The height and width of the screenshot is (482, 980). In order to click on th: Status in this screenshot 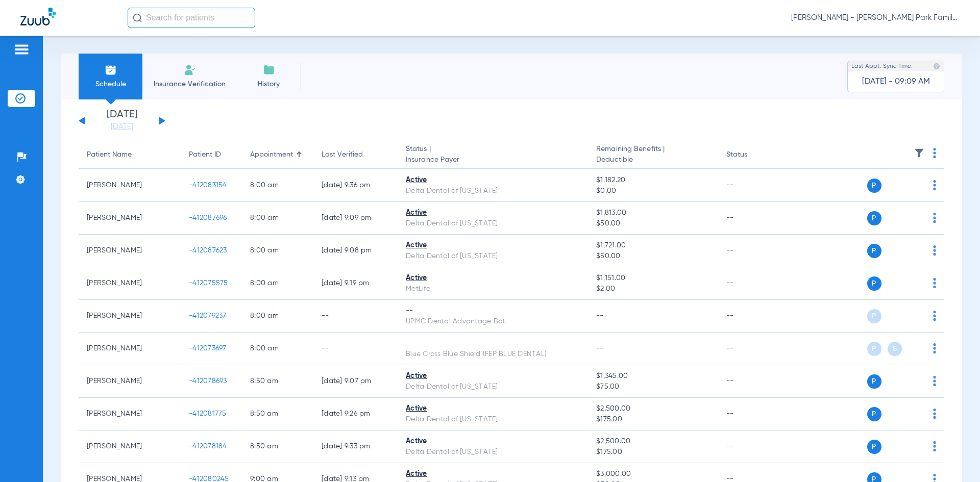, I will do `click(752, 155)`.